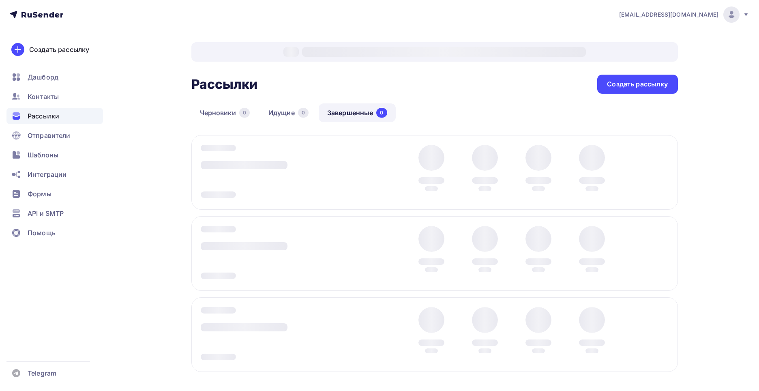 The width and height of the screenshot is (759, 391). Describe the element at coordinates (43, 97) in the screenshot. I see `span: Контакты` at that location.